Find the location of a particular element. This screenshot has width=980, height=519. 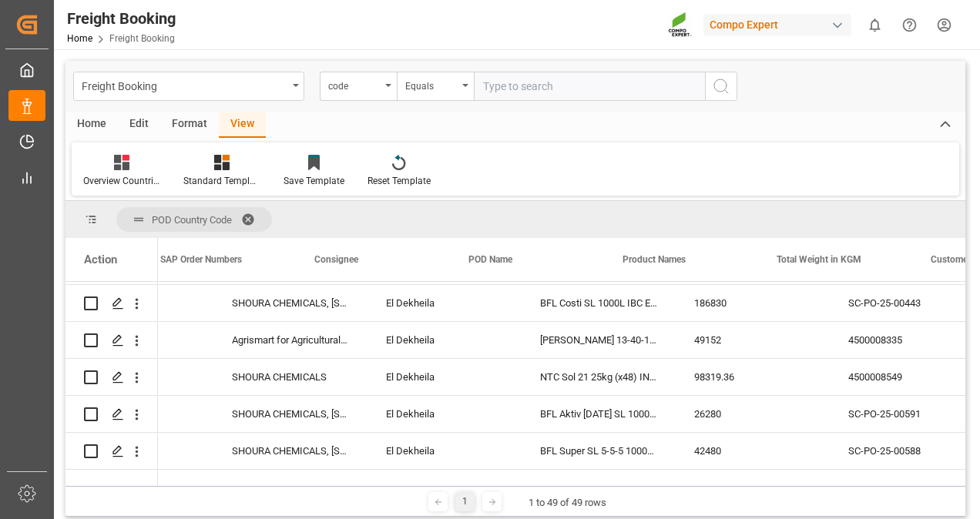

div: Equals is located at coordinates (432, 84).